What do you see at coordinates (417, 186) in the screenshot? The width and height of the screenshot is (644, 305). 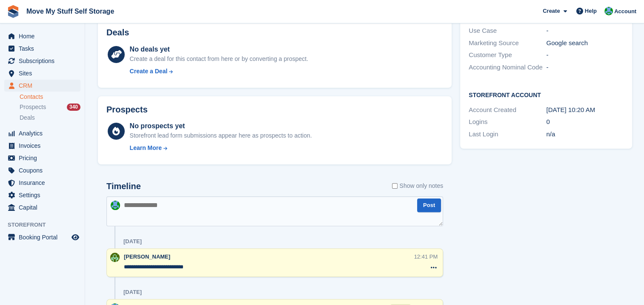 I see `label: Show only notes` at bounding box center [417, 186].